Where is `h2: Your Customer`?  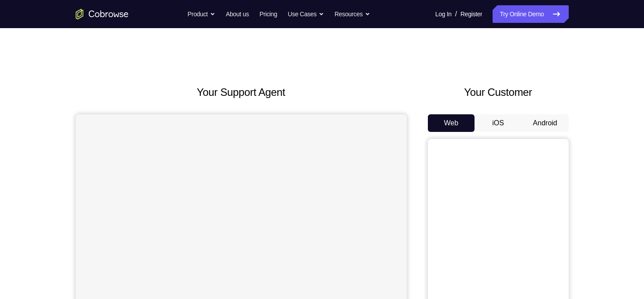 h2: Your Customer is located at coordinates (498, 92).